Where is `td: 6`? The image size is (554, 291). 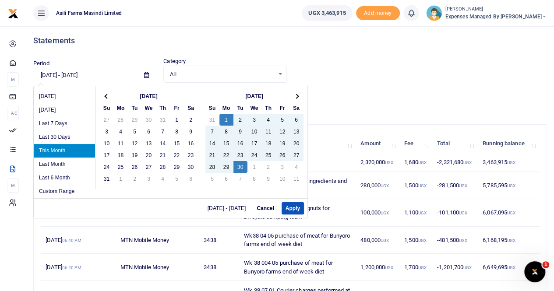 td: 6 is located at coordinates (191, 179).